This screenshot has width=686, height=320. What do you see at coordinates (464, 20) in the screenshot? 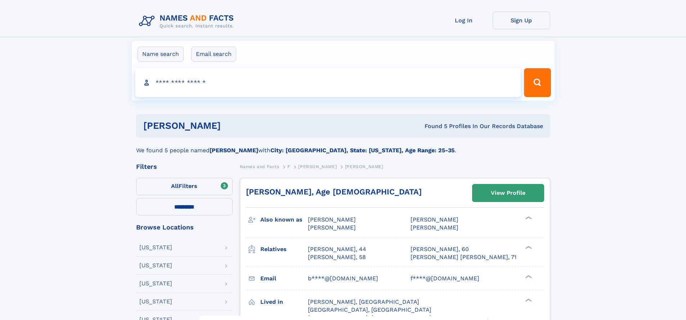
I see `a: Log In` at bounding box center [464, 20].